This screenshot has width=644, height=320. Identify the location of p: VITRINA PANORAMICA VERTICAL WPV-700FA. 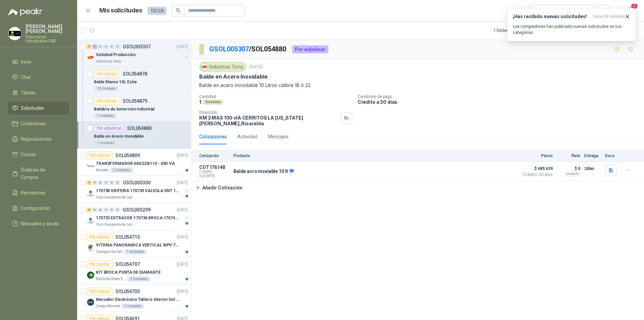
(138, 245).